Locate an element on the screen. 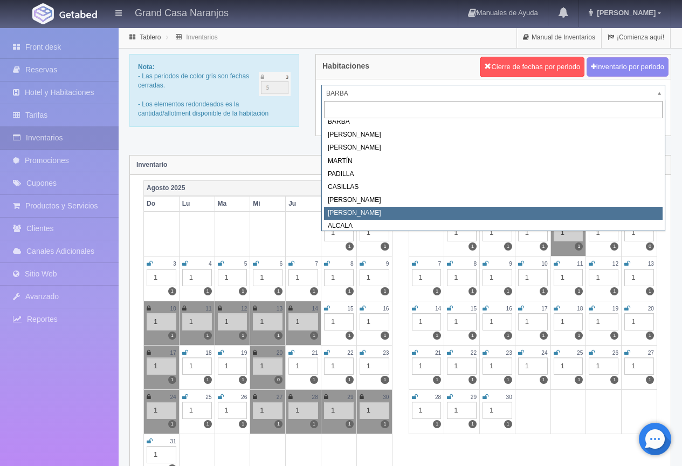 The height and width of the screenshot is (466, 682). div: MARTÍN is located at coordinates (494, 161).